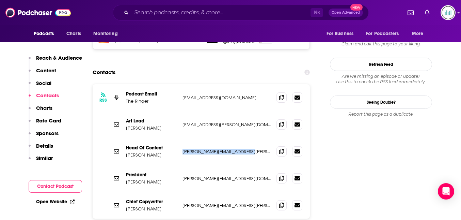 The height and width of the screenshot is (220, 461). What do you see at coordinates (44, 136) in the screenshot?
I see `button: Sponsors` at bounding box center [44, 136].